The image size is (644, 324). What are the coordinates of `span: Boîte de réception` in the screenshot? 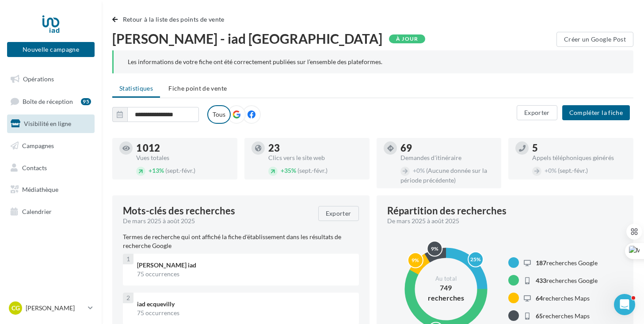 It's located at (48, 101).